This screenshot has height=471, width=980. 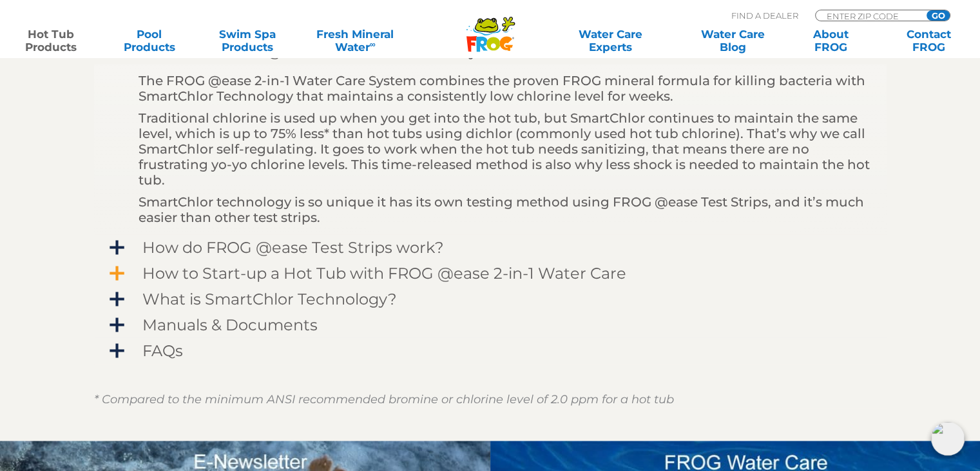 What do you see at coordinates (490, 273) in the screenshot?
I see `a: How to Start-up a Hot Tub with FROG @ease 2-in-1 Water Care` at bounding box center [490, 273].